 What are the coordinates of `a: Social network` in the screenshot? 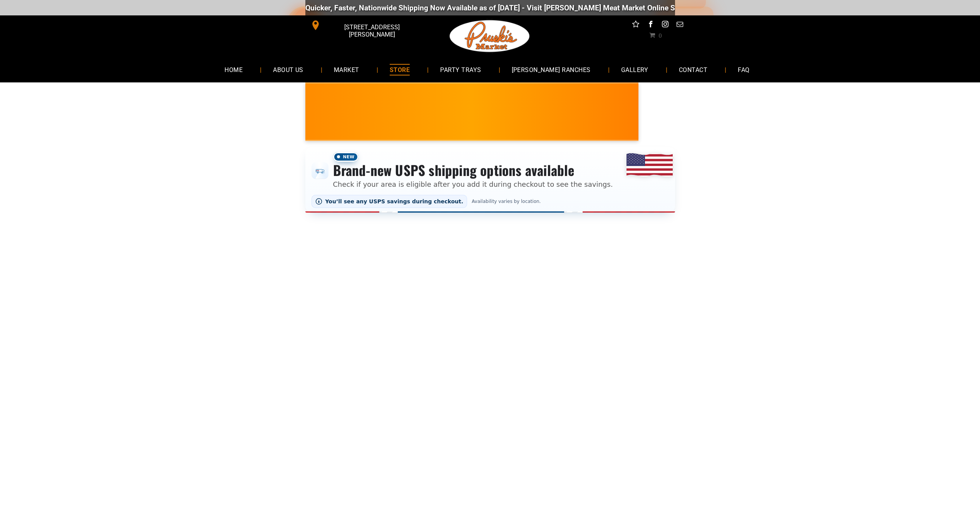 It's located at (636, 25).